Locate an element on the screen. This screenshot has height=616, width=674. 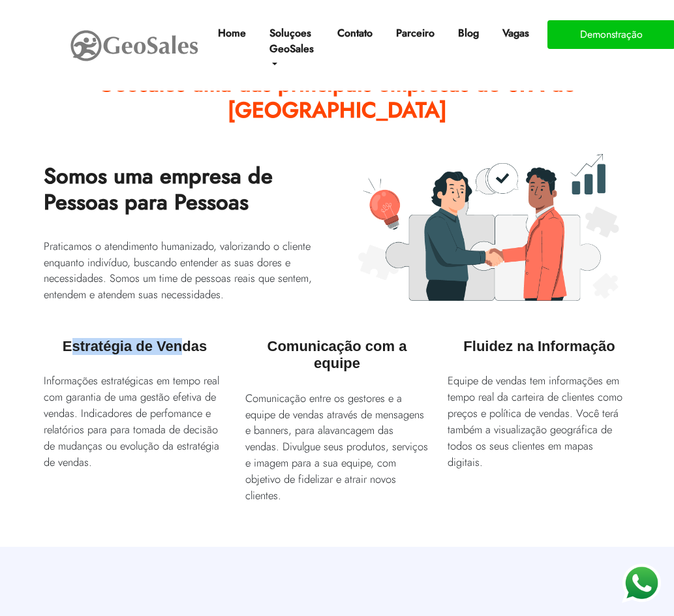
a: Soluçoes GeoSales is located at coordinates (292, 49).